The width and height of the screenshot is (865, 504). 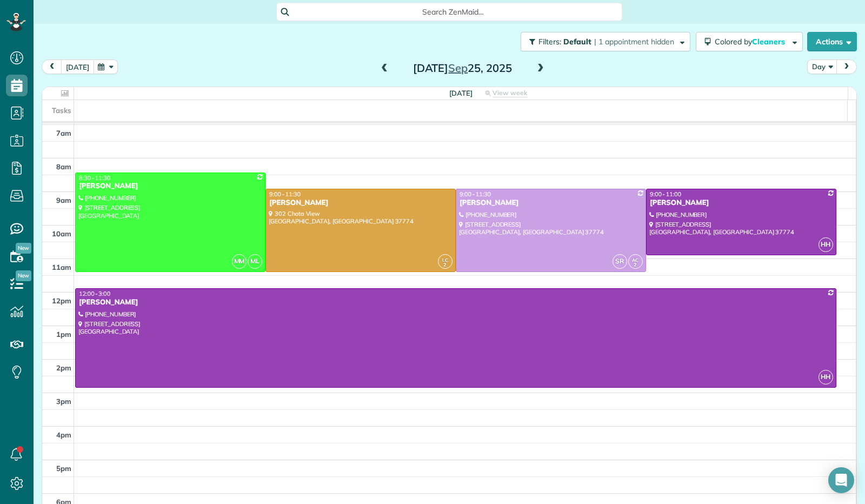 What do you see at coordinates (822, 67) in the screenshot?
I see `button: Day` at bounding box center [822, 67].